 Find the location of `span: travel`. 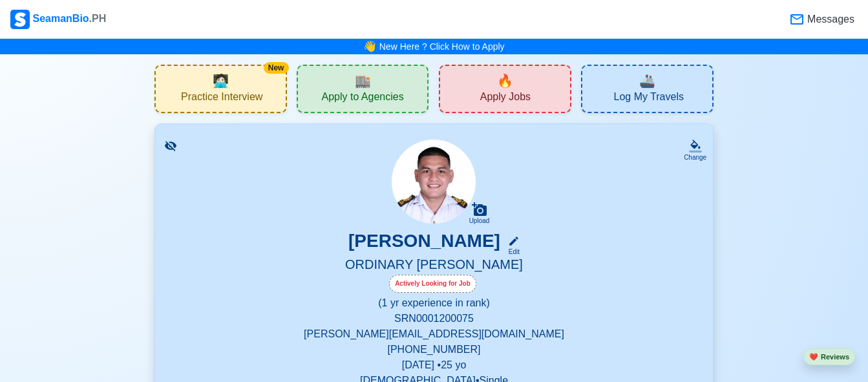

span: travel is located at coordinates (647, 81).